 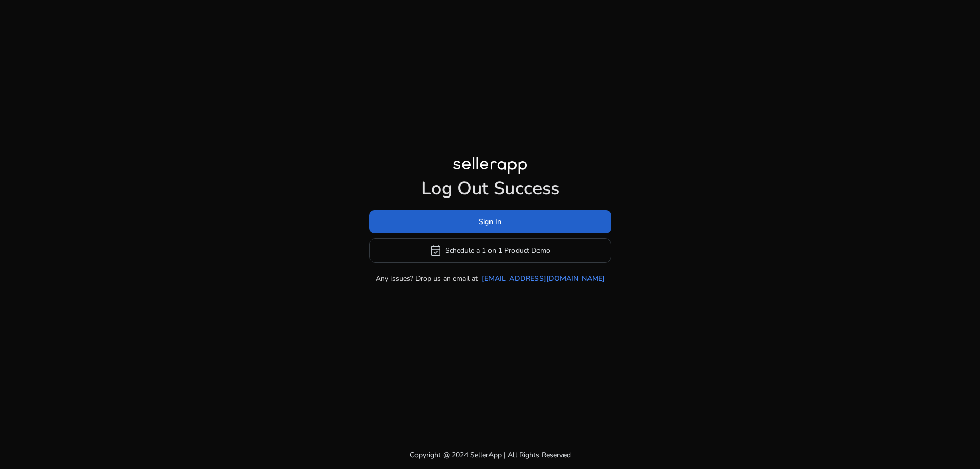 I want to click on button: Sign In, so click(x=490, y=221).